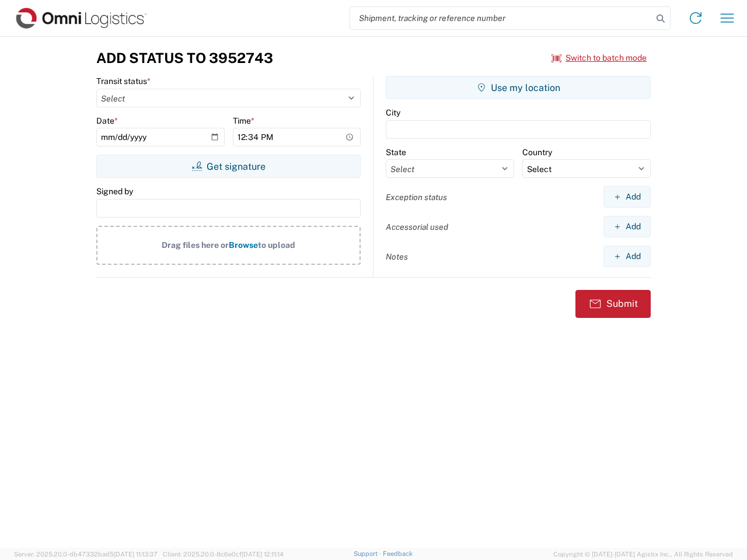 The image size is (747, 560). I want to click on label: Accessorial used, so click(417, 227).